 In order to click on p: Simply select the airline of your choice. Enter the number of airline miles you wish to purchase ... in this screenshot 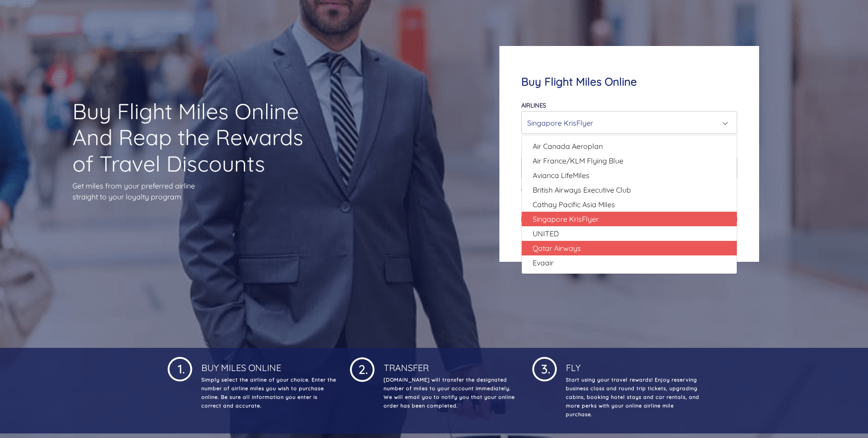, I will do `click(268, 393)`.